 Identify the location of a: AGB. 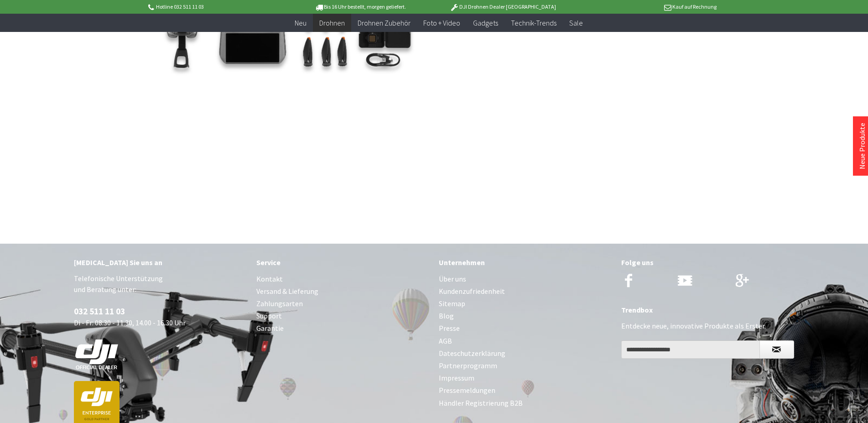
(525, 341).